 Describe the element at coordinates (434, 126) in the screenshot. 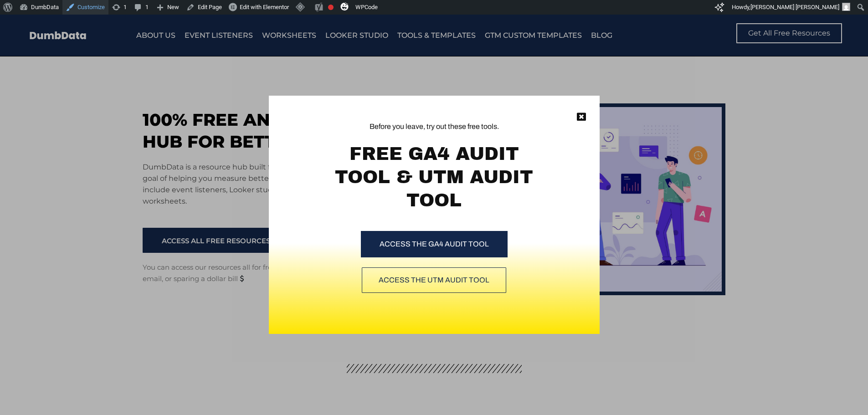

I see `span: Before you leave, try out these free tools.` at that location.